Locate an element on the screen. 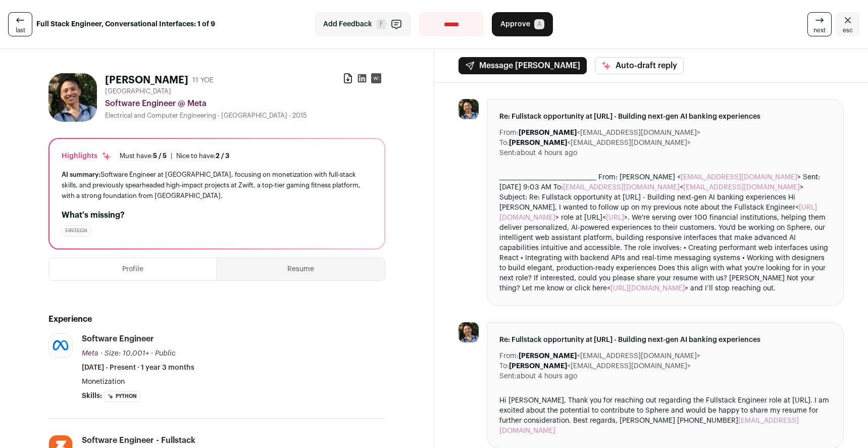 The height and width of the screenshot is (448, 868). button: Resume is located at coordinates (301, 269).